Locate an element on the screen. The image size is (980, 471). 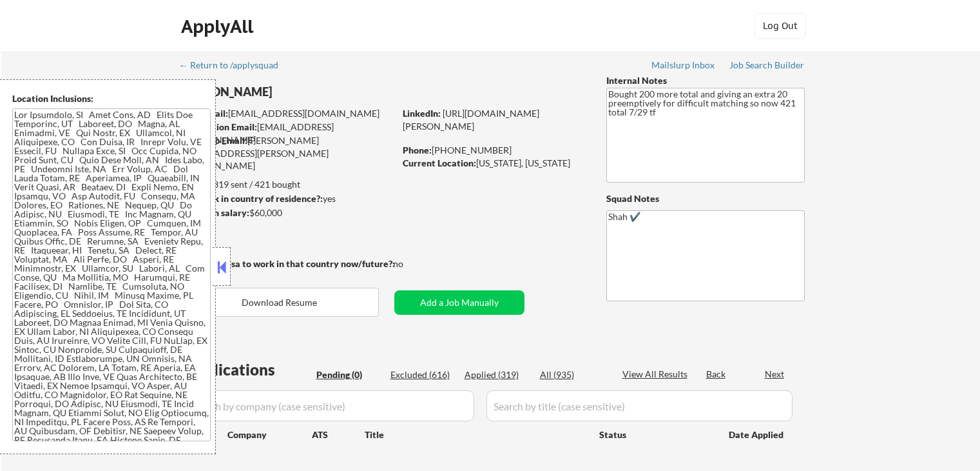
div: View All Results is located at coordinates (657, 374).